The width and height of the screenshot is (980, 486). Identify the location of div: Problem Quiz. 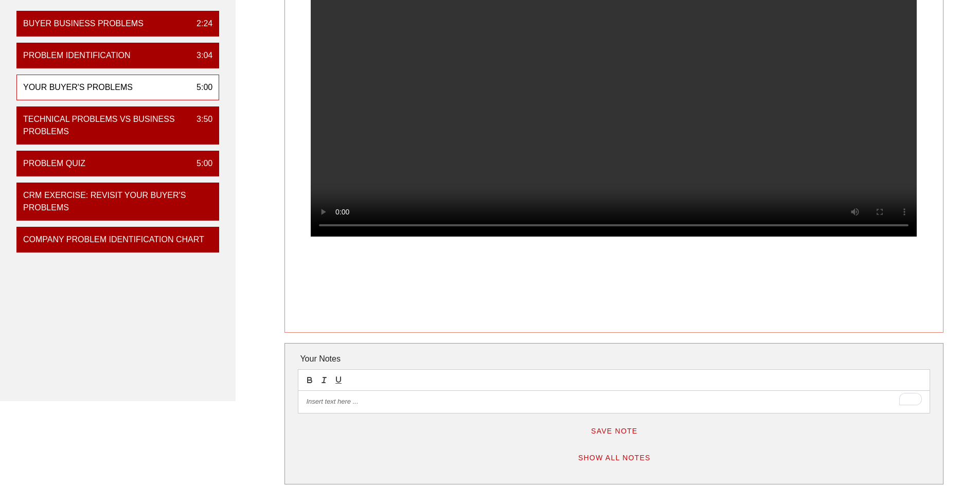
(54, 164).